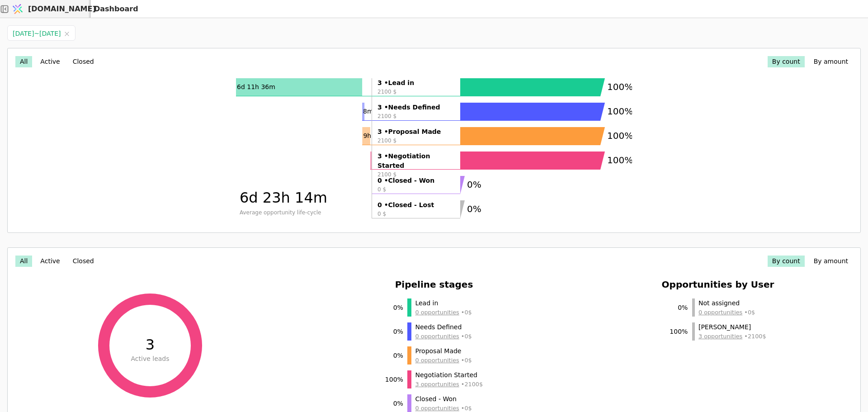 Image resolution: width=868 pixels, height=412 pixels. Describe the element at coordinates (434, 285) in the screenshot. I see `h3: Pipeline stages` at that location.